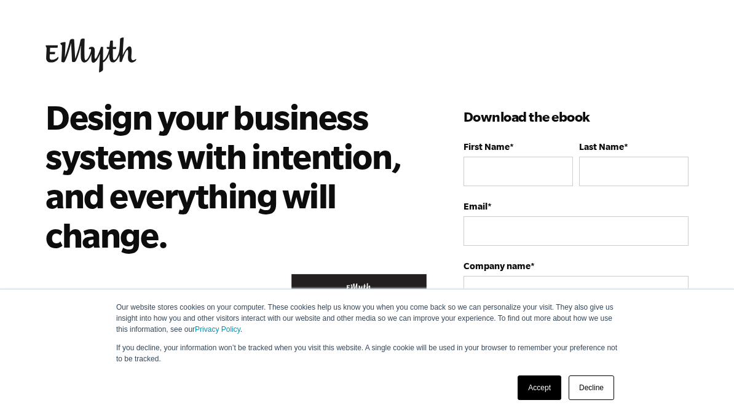 This screenshot has height=416, width=734. I want to click on h3: Download the ebook, so click(576, 117).